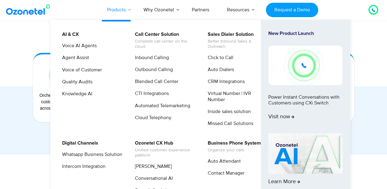  I want to click on a: Digital Channels, so click(79, 143).